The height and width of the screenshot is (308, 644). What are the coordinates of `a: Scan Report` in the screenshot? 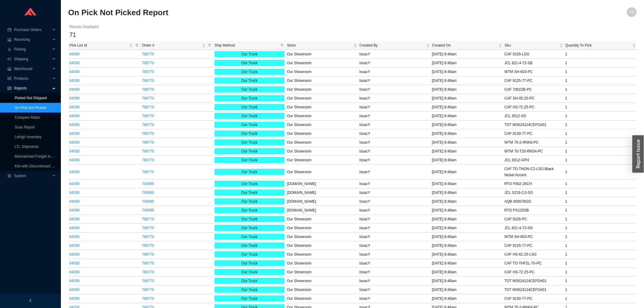 It's located at (24, 127).